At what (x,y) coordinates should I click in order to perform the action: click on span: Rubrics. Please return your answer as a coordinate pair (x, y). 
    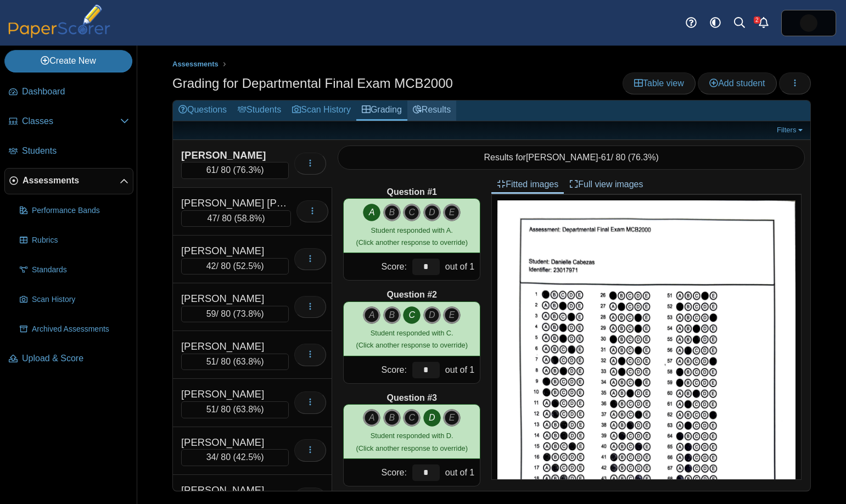
    Looking at the image, I should click on (80, 241).